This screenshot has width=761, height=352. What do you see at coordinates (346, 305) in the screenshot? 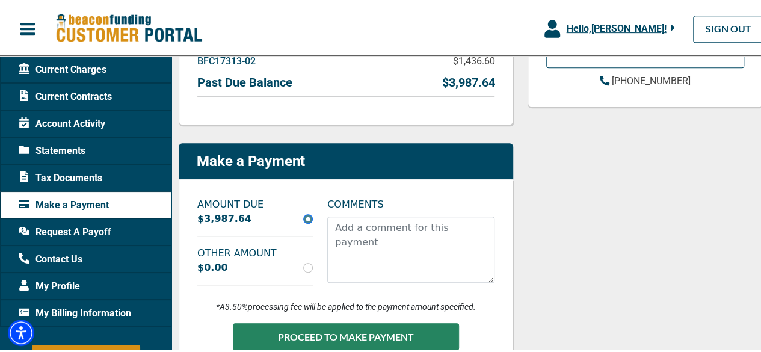
I see `i: *A 3.50% processing fee will be applied to the payment amount specified.` at bounding box center [346, 305].